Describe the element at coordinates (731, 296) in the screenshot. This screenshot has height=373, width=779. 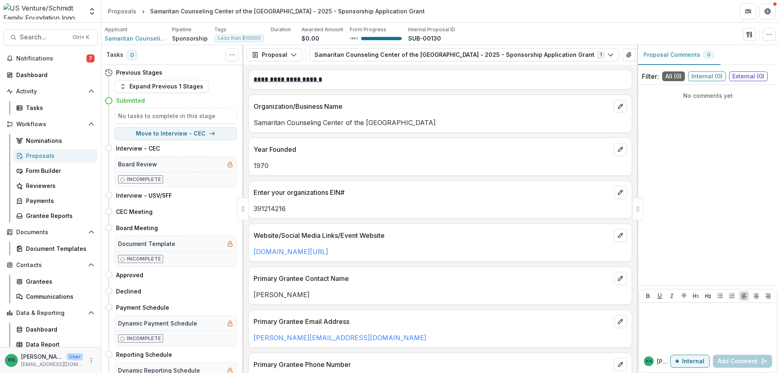
I see `button: Ordered List` at that location.